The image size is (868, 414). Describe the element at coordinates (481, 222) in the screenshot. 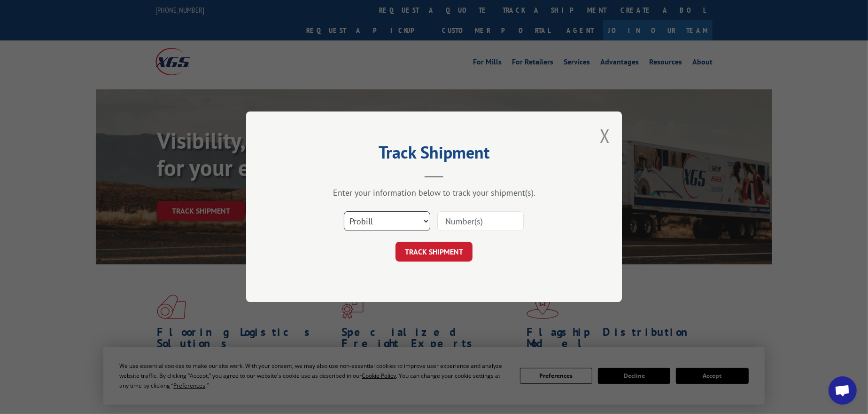

I see `input: Number(s)` at that location.